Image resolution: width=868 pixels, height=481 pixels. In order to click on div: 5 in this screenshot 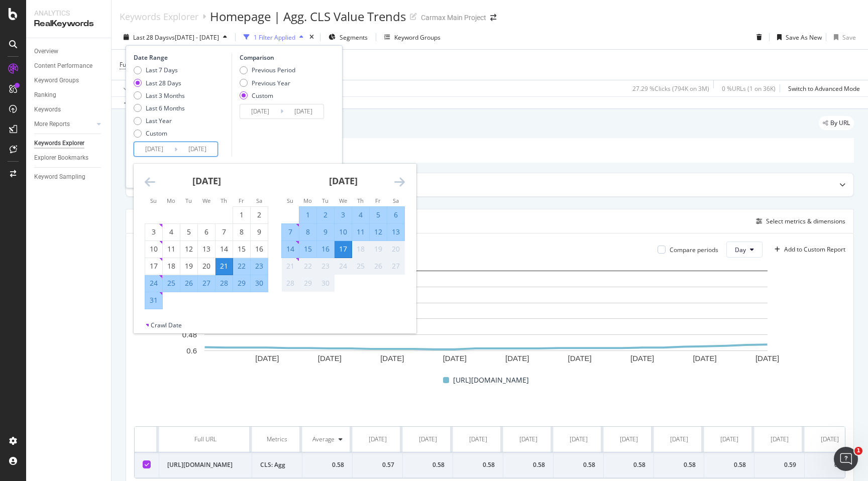, I will do `click(378, 215)`.